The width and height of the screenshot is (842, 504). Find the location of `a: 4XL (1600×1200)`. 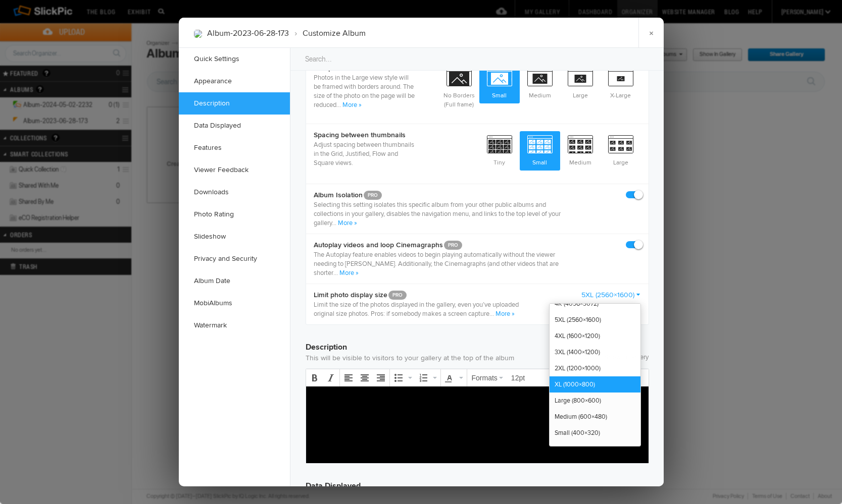

a: 4XL (1600×1200) is located at coordinates (595, 336).